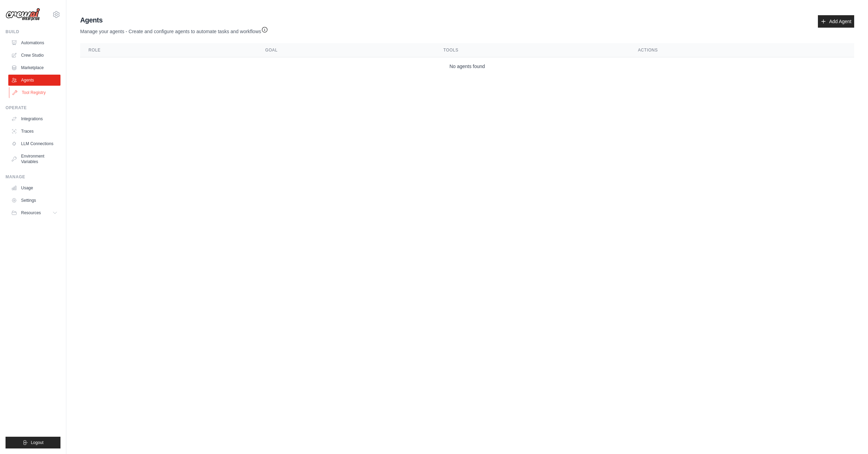 This screenshot has width=868, height=454. Describe the element at coordinates (532, 50) in the screenshot. I see `th: Tools` at that location.